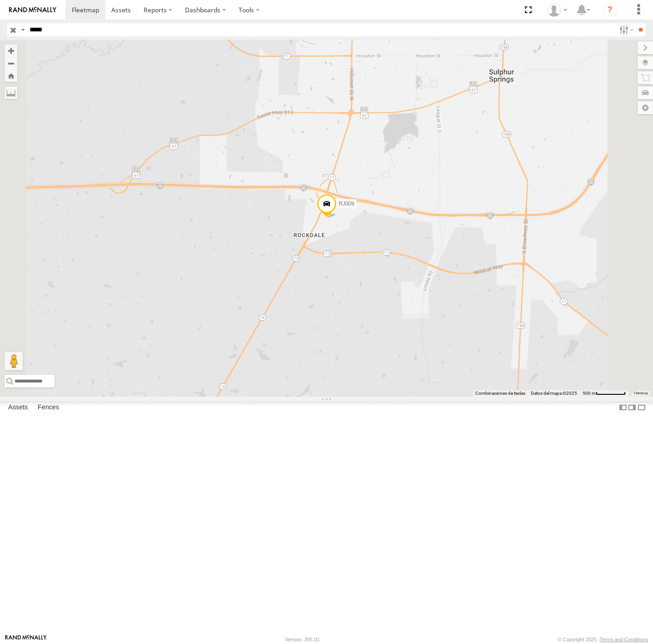 This screenshot has height=644, width=653. Describe the element at coordinates (625, 29) in the screenshot. I see `label: Search Filter Options` at that location.